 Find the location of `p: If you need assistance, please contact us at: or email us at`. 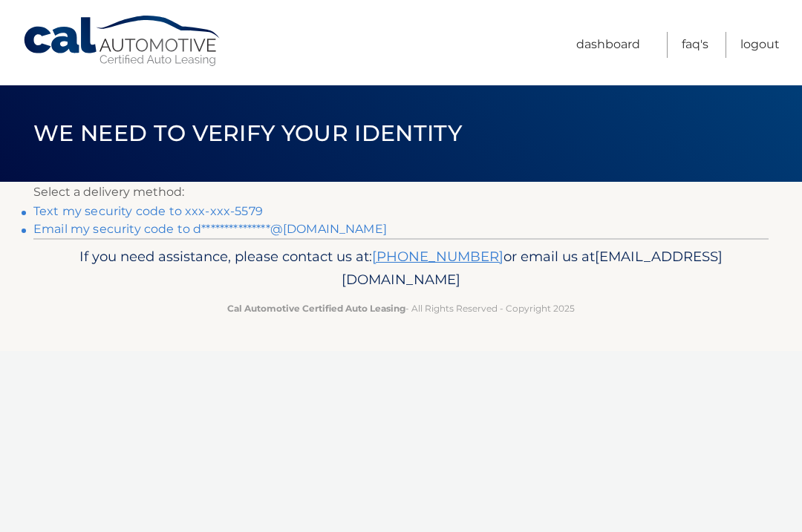

p: If you need assistance, please contact us at: or email us at is located at coordinates (401, 269).